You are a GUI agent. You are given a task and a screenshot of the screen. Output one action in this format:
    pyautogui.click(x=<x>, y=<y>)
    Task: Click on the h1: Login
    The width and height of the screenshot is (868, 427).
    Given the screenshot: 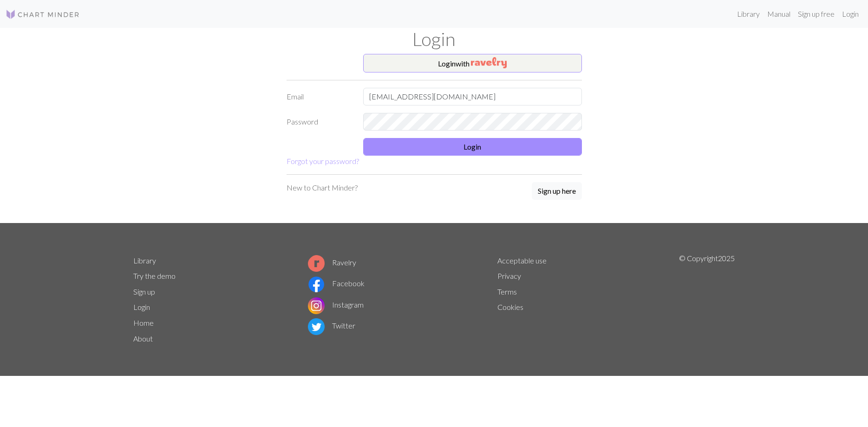 What is the action you would take?
    pyautogui.click(x=434, y=39)
    